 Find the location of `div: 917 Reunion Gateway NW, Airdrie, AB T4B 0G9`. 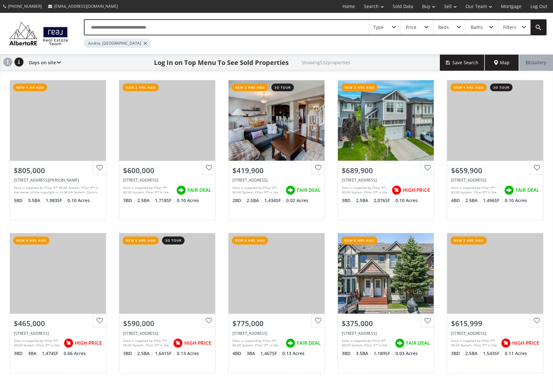

div: 917 Reunion Gateway NW, Airdrie, AB T4B 0G9 is located at coordinates (495, 180).